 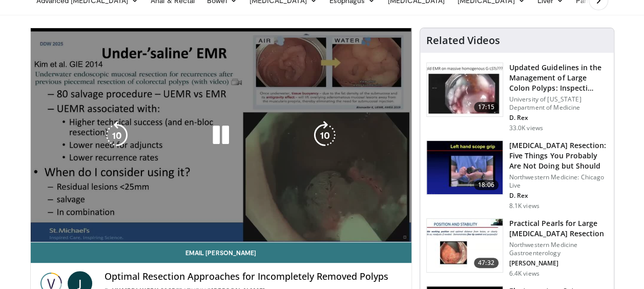 What do you see at coordinates (524, 274) in the screenshot?
I see `p: 6.4K views` at bounding box center [524, 274].